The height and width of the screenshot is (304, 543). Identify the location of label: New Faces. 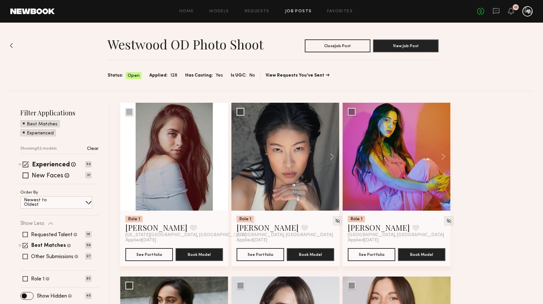
(48, 176).